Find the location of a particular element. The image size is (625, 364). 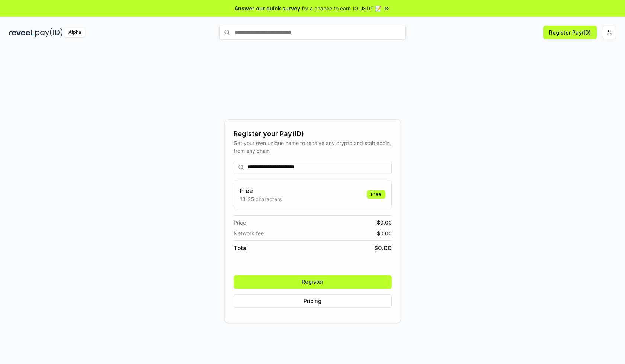

h3: Free is located at coordinates (261, 191).